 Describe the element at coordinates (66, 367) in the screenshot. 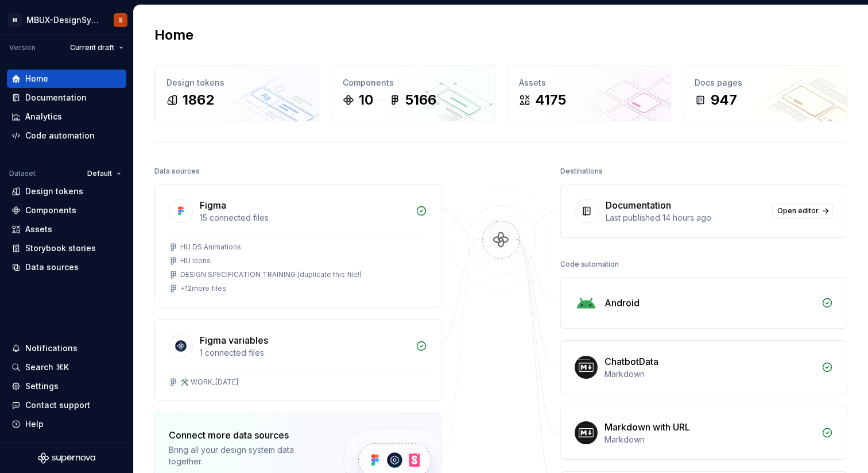

I see `button: Search ⌘K` at that location.